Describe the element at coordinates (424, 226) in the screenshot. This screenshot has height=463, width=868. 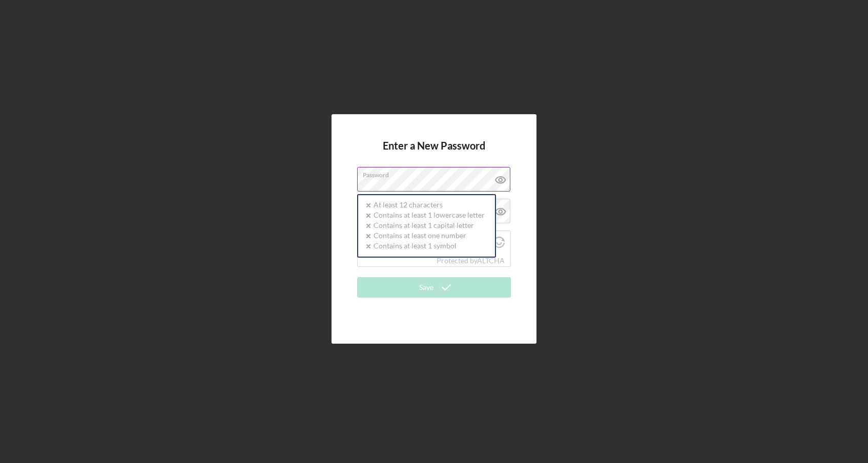
I see `div: Contains at least 1 capital letter` at that location.